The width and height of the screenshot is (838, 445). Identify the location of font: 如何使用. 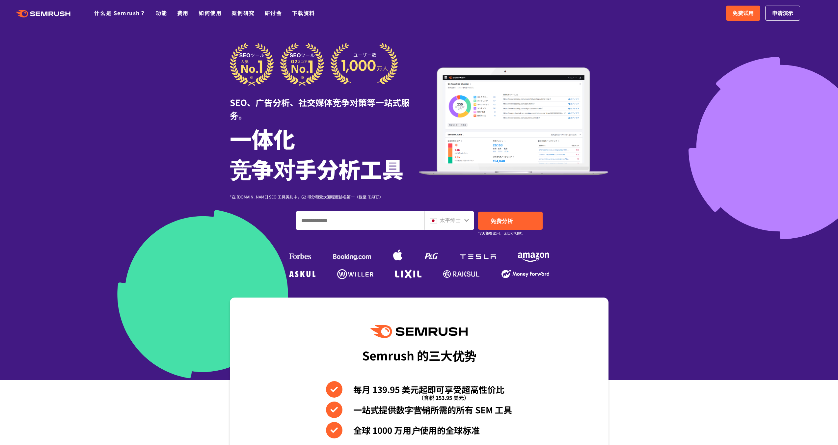
(210, 13).